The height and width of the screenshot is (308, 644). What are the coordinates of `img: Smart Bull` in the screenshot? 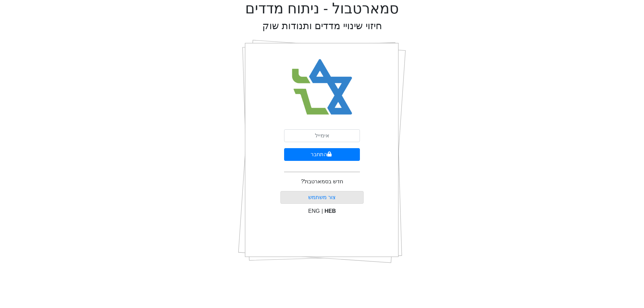 It's located at (322, 87).